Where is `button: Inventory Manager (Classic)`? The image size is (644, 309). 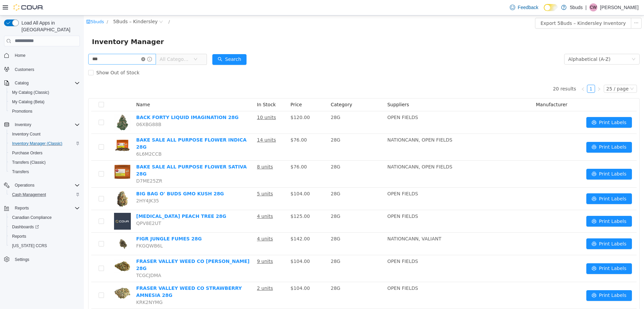
button: Inventory Manager (Classic) is located at coordinates (45, 143).